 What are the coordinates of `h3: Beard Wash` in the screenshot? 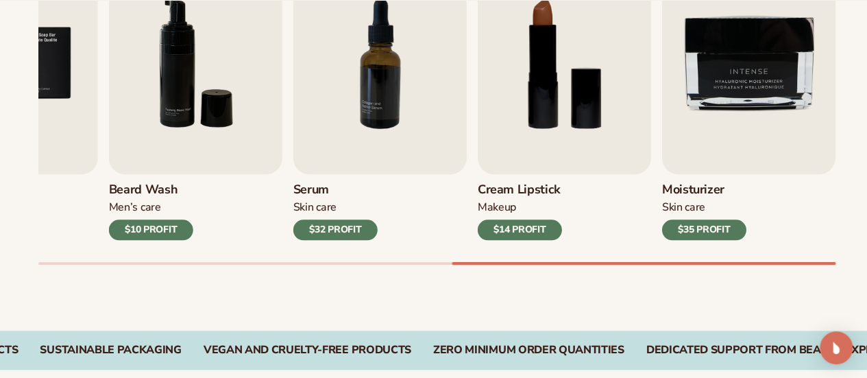 It's located at (151, 190).